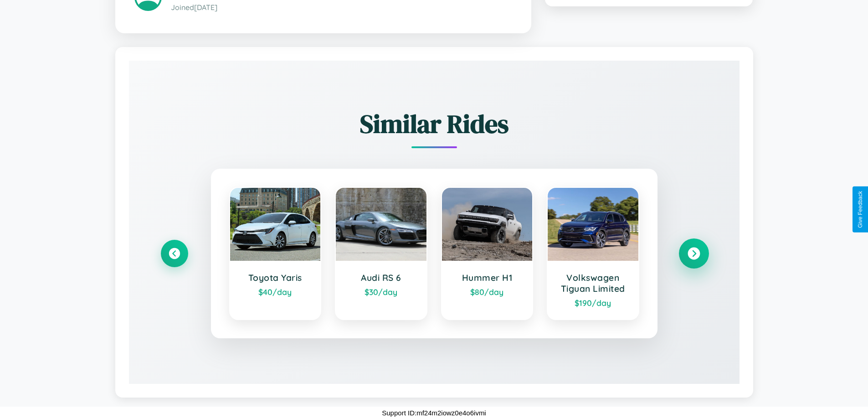  Describe the element at coordinates (381, 254) in the screenshot. I see `a: Audi RS 6$30/day` at that location.